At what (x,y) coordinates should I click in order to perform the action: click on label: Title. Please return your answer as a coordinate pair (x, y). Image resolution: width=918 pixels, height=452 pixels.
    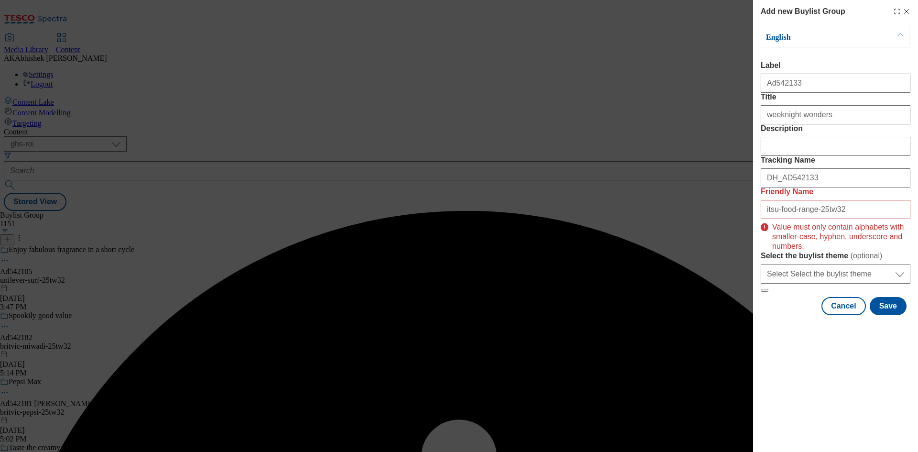
    Looking at the image, I should click on (835, 97).